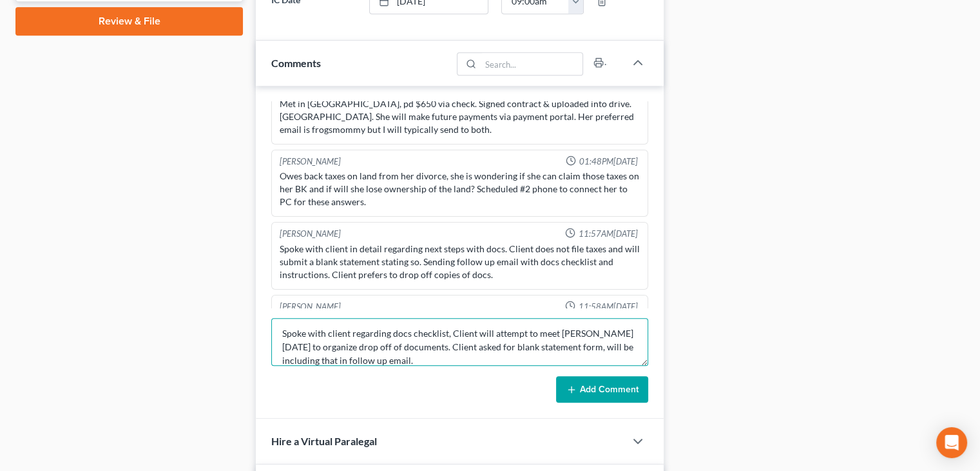 The image size is (980, 471). Describe the element at coordinates (602, 389) in the screenshot. I see `button: Add Comment` at that location.